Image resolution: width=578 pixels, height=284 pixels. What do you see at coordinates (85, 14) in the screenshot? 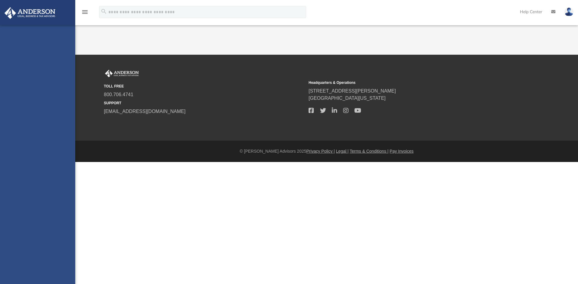
I see `a: menu` at bounding box center [85, 14].